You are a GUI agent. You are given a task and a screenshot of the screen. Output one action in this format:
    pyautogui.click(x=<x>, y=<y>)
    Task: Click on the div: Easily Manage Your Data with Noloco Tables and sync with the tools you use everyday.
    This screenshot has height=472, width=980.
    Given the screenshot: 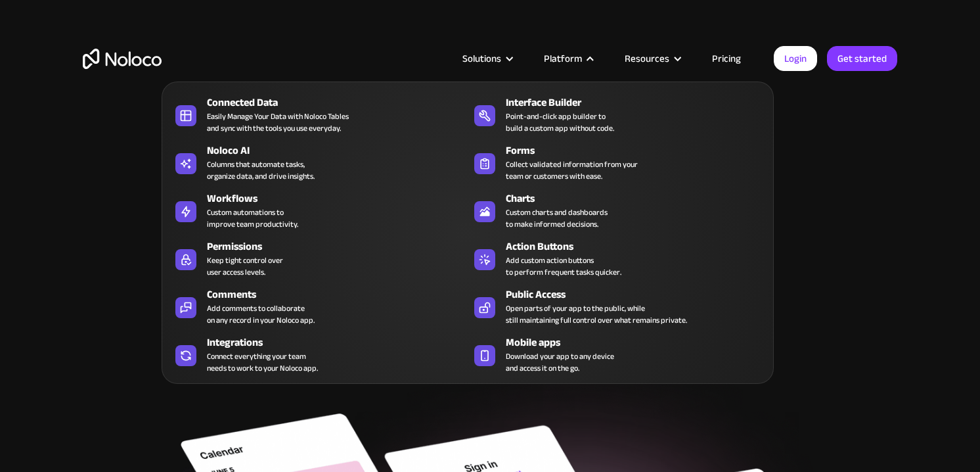 What is the action you would take?
    pyautogui.click(x=278, y=122)
    